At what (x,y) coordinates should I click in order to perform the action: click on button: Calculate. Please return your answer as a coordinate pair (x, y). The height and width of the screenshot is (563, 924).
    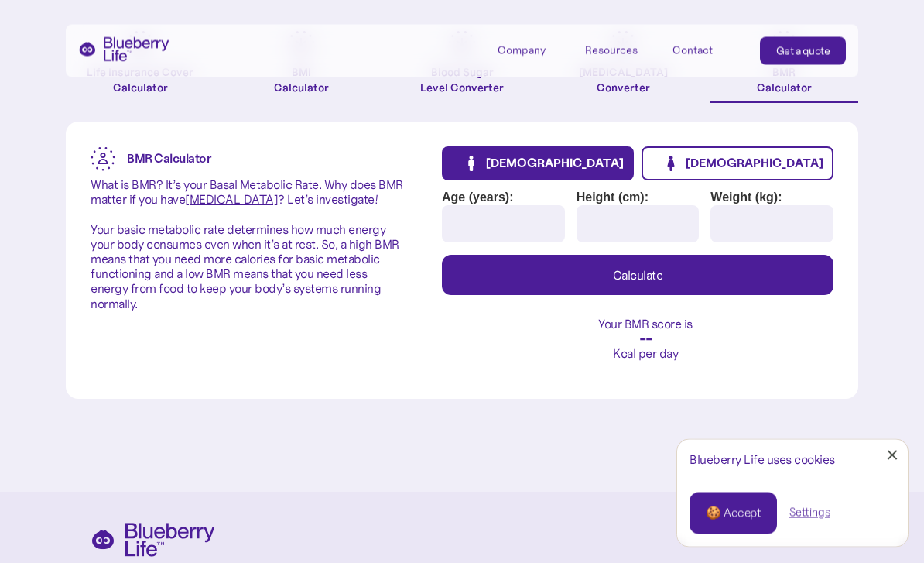
    Looking at the image, I should click on (638, 276).